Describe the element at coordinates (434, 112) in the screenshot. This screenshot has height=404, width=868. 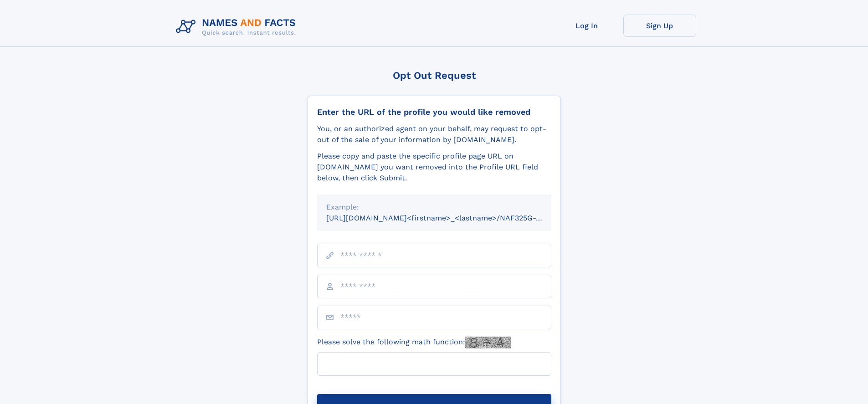
I see `div: Enter the URL of the profile you would like removed` at that location.